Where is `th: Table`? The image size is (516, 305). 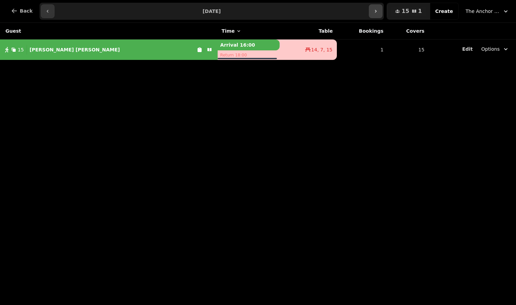 th: Table is located at coordinates (308, 31).